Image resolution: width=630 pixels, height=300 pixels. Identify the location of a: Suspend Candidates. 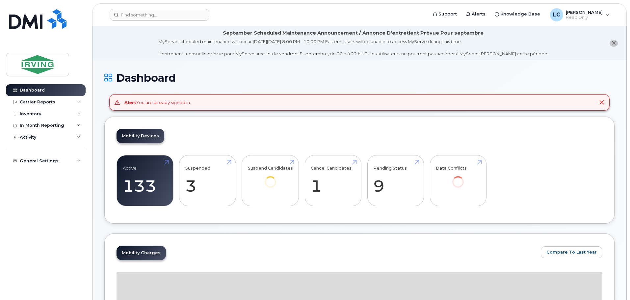
(270, 178).